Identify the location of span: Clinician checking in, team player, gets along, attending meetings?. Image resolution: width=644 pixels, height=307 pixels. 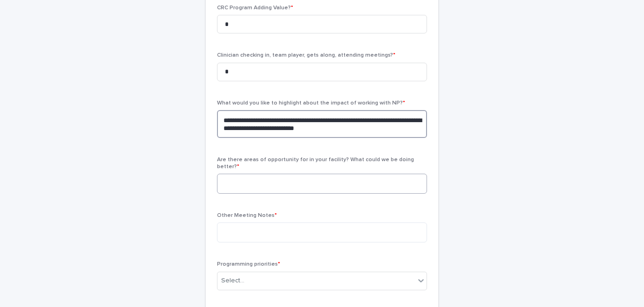
(306, 55).